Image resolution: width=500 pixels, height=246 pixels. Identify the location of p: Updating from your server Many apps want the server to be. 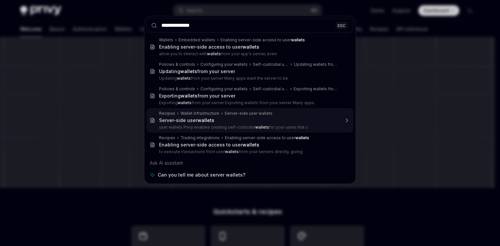
(249, 78).